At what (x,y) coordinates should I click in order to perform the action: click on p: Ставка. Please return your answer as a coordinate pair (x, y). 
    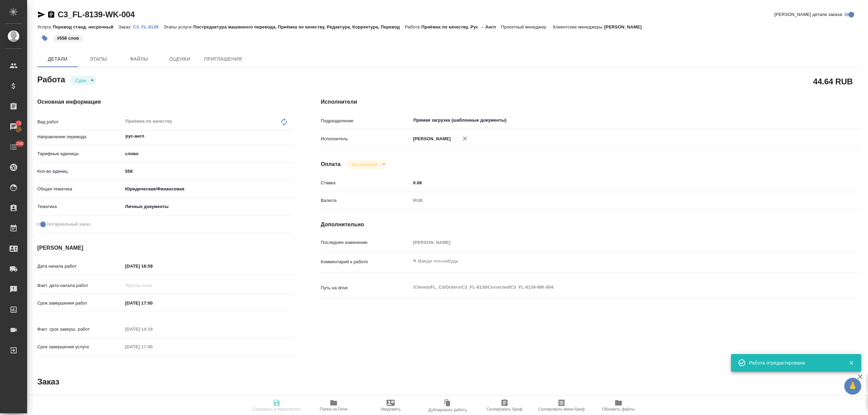
    Looking at the image, I should click on (365, 183).